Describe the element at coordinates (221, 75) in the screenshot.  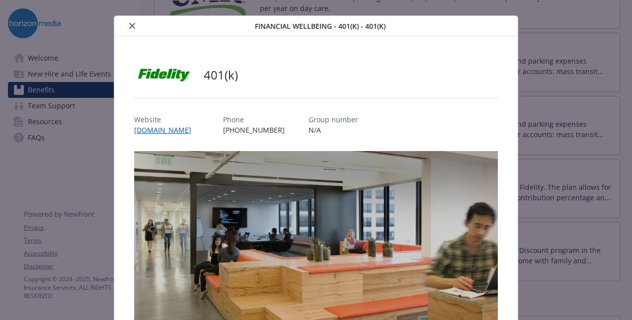
I see `h2: 401(k)` at that location.